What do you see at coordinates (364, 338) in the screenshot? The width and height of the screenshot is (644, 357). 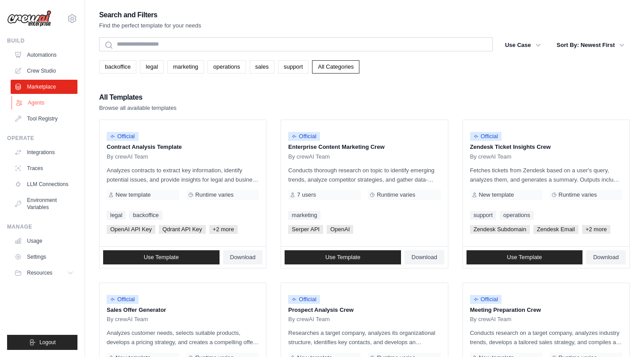 I see `p: Researches a target company, analyzes its organizational structure, identifies key contacts, and ...` at bounding box center [364, 338].